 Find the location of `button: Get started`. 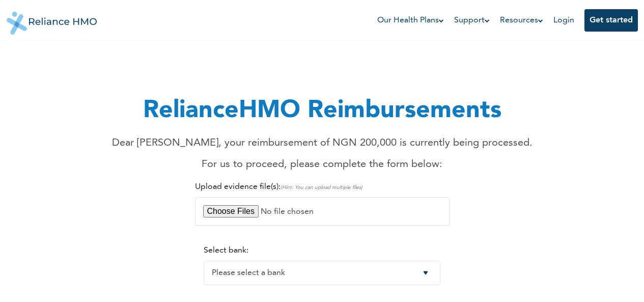

button: Get started is located at coordinates (611, 20).